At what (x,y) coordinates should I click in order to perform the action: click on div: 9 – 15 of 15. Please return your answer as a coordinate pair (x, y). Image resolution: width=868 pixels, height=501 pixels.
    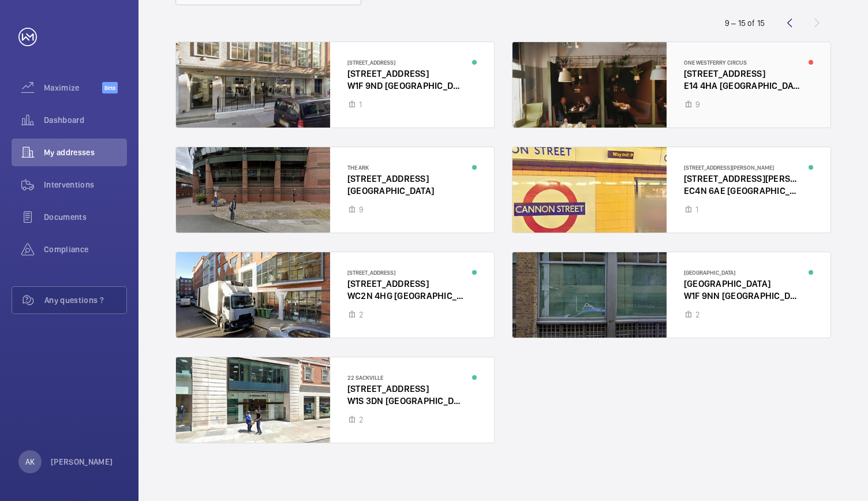
    Looking at the image, I should click on (744, 23).